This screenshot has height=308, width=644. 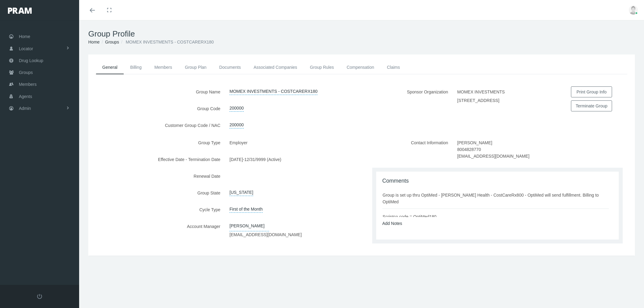 I want to click on a: Members, so click(x=163, y=67).